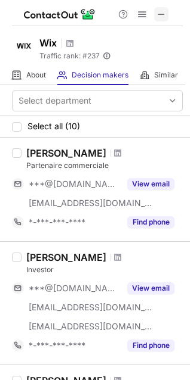  What do you see at coordinates (60, 14) in the screenshot?
I see `img: ContactOut v5.3.10` at bounding box center [60, 14].